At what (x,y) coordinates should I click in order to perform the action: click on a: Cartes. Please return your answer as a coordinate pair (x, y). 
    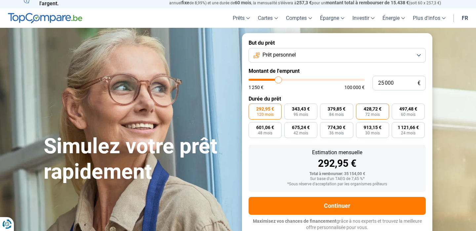
    Looking at the image, I should click on (268, 18).